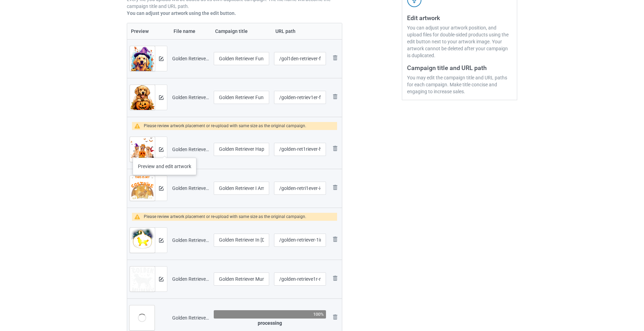  I want to click on h3: Edit artwork, so click(459, 17).